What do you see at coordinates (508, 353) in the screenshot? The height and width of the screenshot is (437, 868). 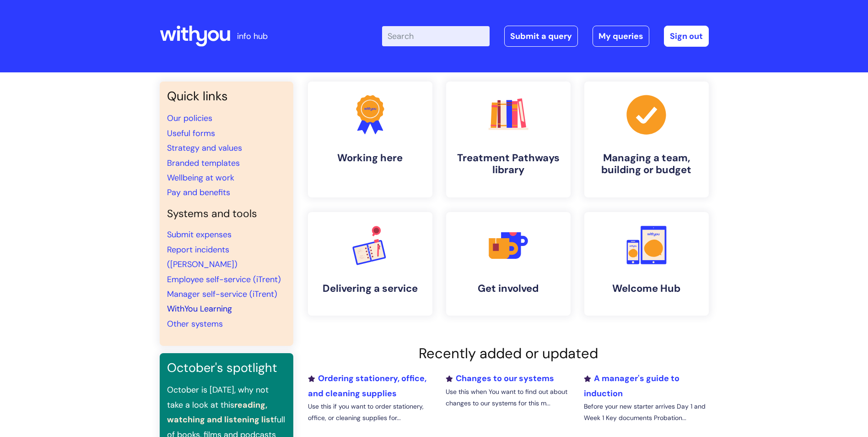 I see `h2: Recently added or updated` at bounding box center [508, 353].